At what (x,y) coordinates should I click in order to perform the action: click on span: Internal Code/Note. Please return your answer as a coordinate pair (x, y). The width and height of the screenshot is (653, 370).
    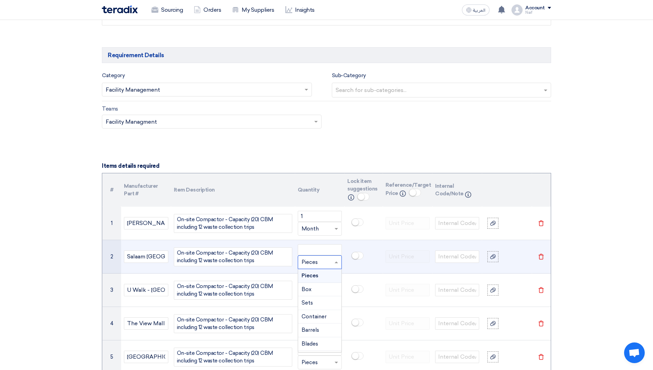
    Looking at the image, I should click on (449, 190).